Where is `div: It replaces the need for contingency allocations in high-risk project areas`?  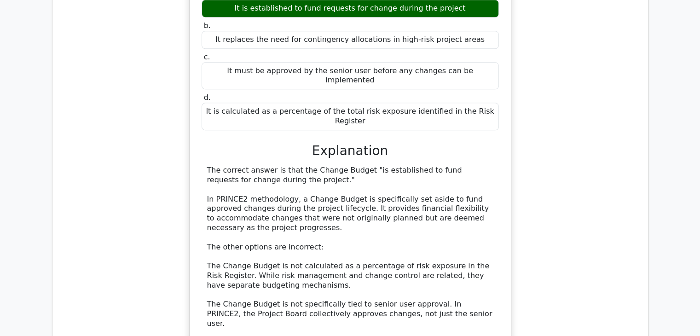 div: It replaces the need for contingency allocations in high-risk project areas is located at coordinates (350, 40).